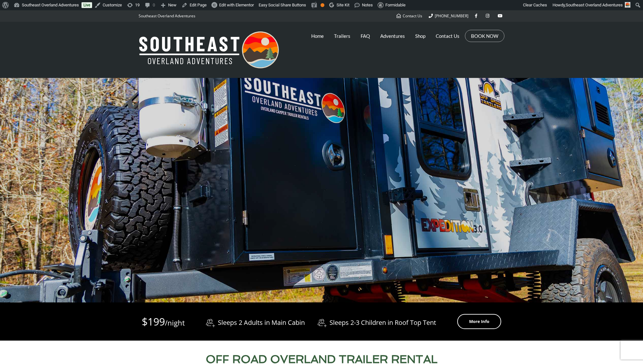 This screenshot has width=643, height=364. What do you see at coordinates (317, 36) in the screenshot?
I see `a: Home` at bounding box center [317, 36].